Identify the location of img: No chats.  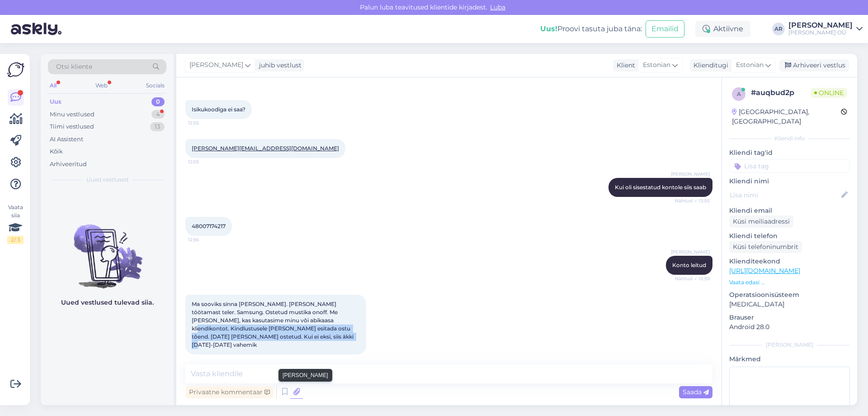
(107, 249).